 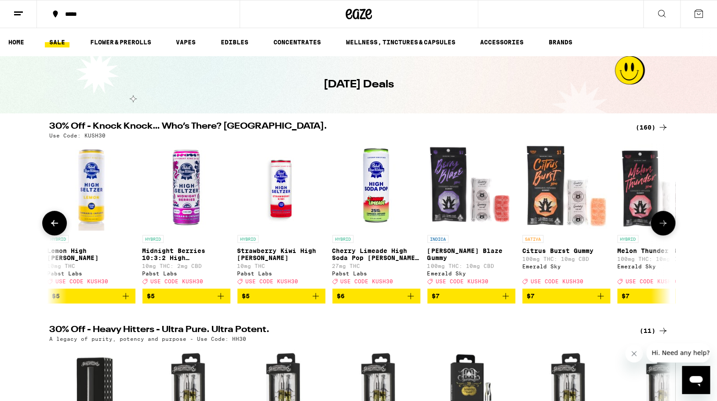 What do you see at coordinates (281, 187) in the screenshot?
I see `img: Pabst Labs - Strawberry Kiwi High Seltzer` at bounding box center [281, 187].